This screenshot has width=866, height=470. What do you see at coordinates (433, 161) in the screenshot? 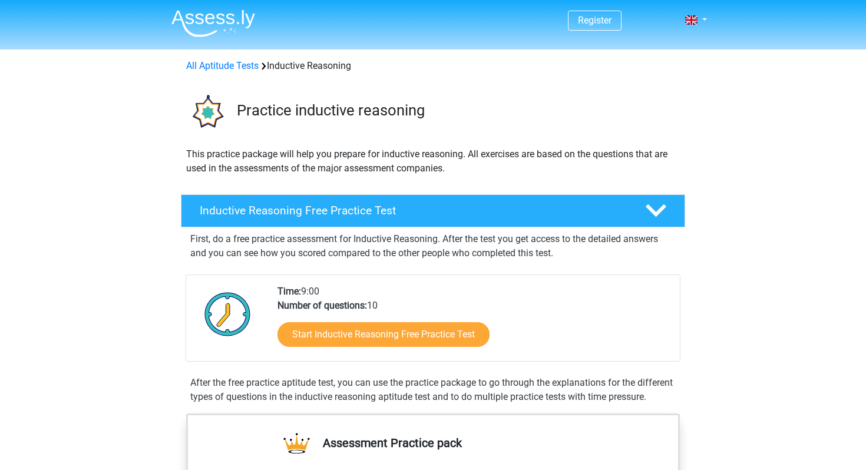
I see `p: This practice package will help you prepare for inductive reasoning. All exercises are based on t...` at bounding box center [433, 161].